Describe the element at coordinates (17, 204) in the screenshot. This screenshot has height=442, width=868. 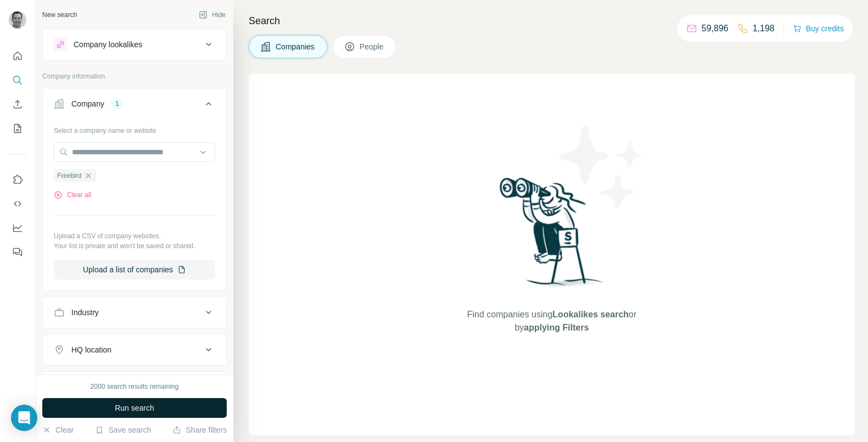
I see `button: Use Surfe API` at that location.